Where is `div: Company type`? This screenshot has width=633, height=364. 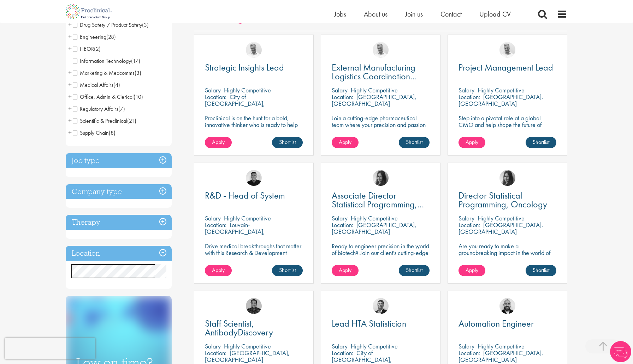 div: Company type is located at coordinates (119, 192).